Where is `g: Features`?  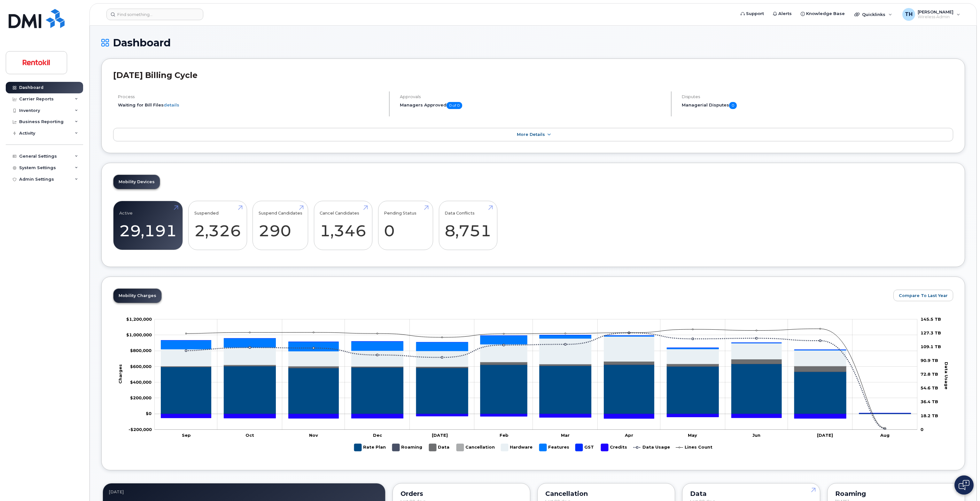 g: Features is located at coordinates (554, 448).